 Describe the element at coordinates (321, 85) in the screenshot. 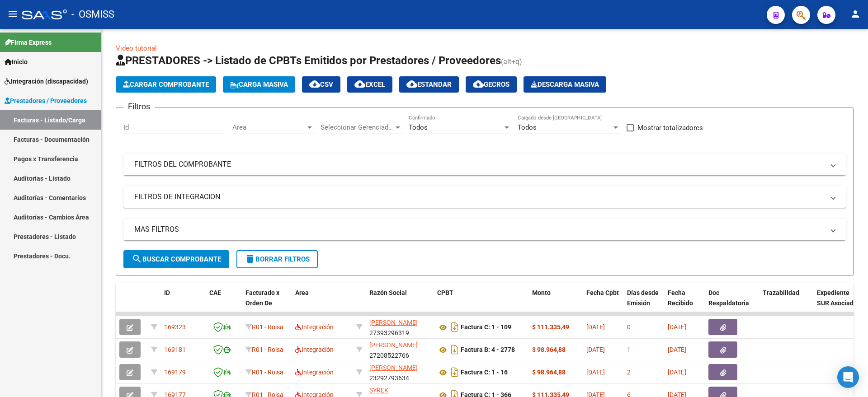

I see `button: CSV` at that location.